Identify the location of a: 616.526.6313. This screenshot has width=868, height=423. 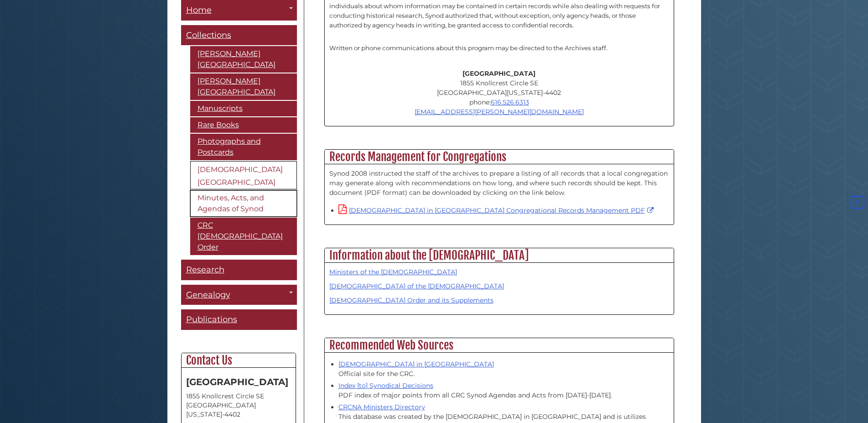
(510, 102).